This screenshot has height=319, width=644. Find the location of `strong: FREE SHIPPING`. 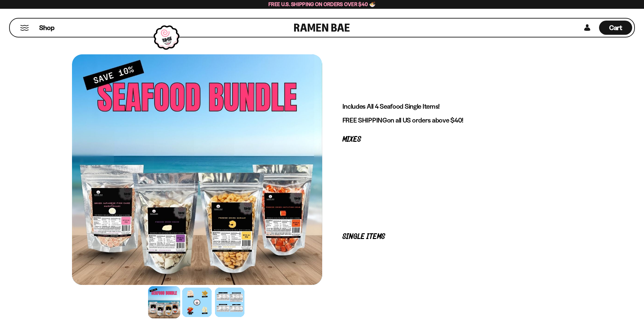

strong: FREE SHIPPING is located at coordinates (365, 120).